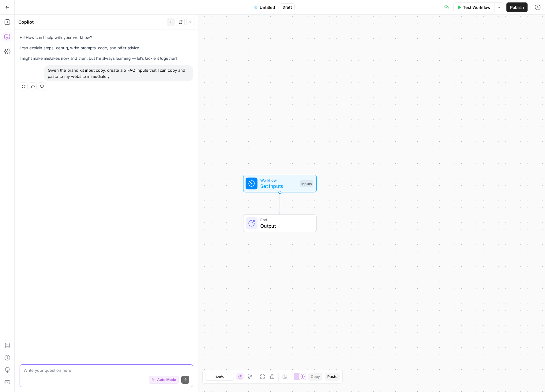 This screenshot has width=545, height=392. I want to click on div: Given the brand kit input copy, create a 5 FAQ inputs that I can copy and paste to my website imm..., so click(119, 73).